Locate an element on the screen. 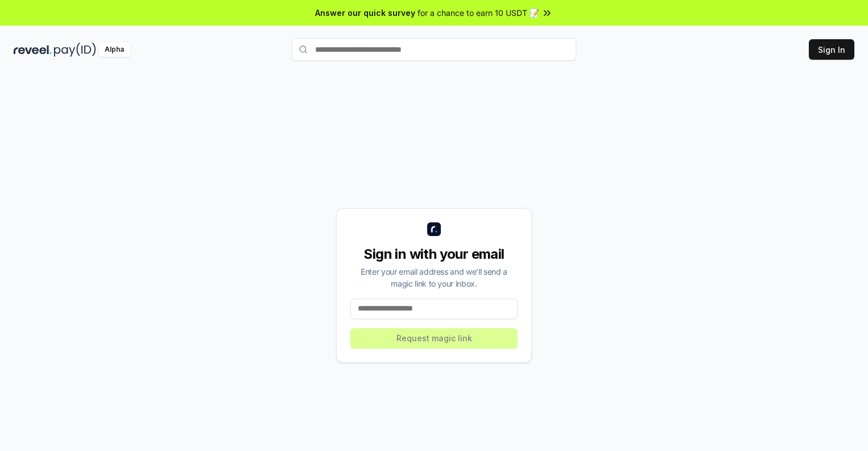  span: for a chance to earn 10 USDT 📝 is located at coordinates (479, 12).